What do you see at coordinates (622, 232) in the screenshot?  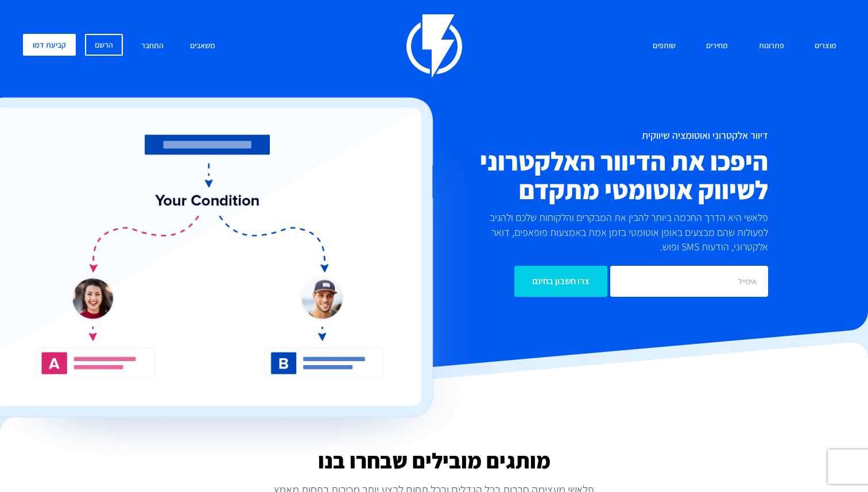 I see `p: פלאשי היא הדרך החכמה ביותר להבין את המבקרים והלקוחות שלכם ולהגיב לפעולות שהם מבצעים באופן אוטומטי...` at bounding box center [622, 232].